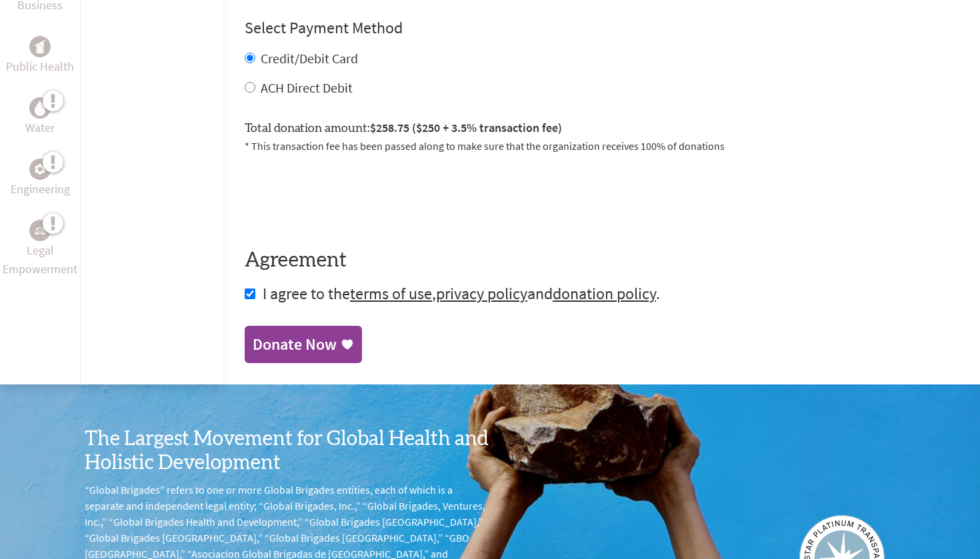 This screenshot has height=559, width=980. I want to click on a: Donate Now, so click(303, 344).